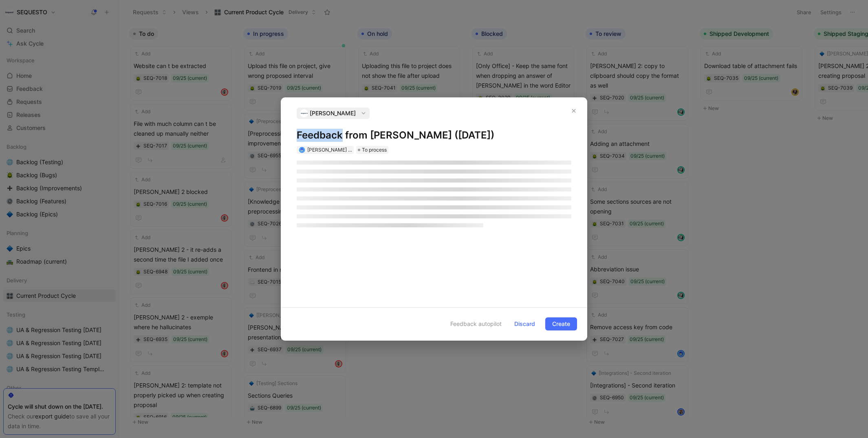 This screenshot has height=438, width=868. I want to click on span: Discard, so click(525, 324).